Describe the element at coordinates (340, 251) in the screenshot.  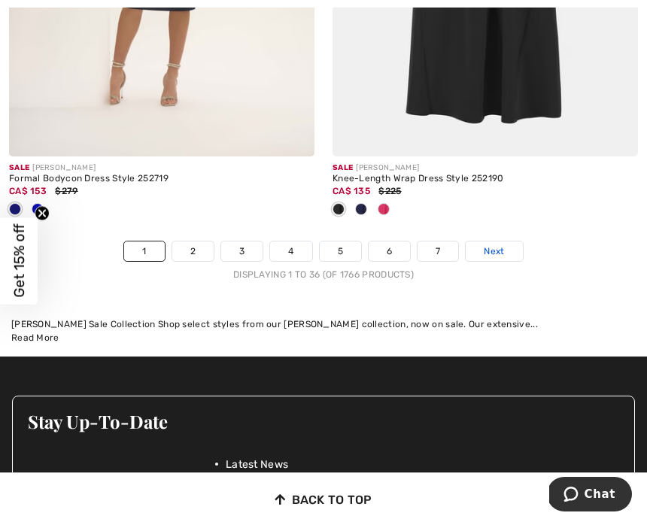
I see `a: 5` at that location.